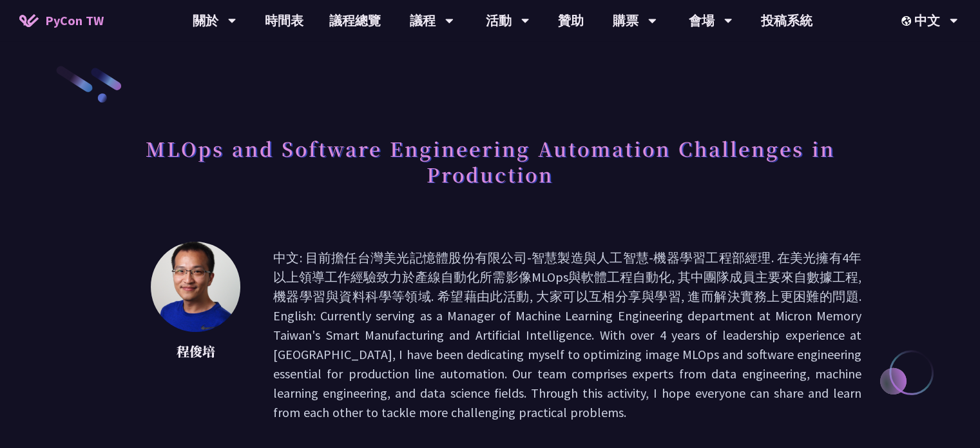 This screenshot has height=448, width=980. Describe the element at coordinates (490, 161) in the screenshot. I see `h1: MLOps and Software Engineering Automation Challenges in Production` at that location.